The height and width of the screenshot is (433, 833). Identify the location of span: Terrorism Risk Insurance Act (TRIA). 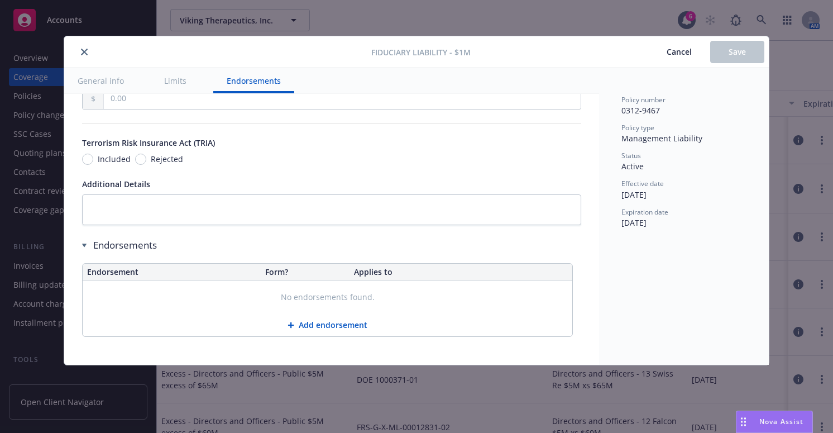
(149, 142).